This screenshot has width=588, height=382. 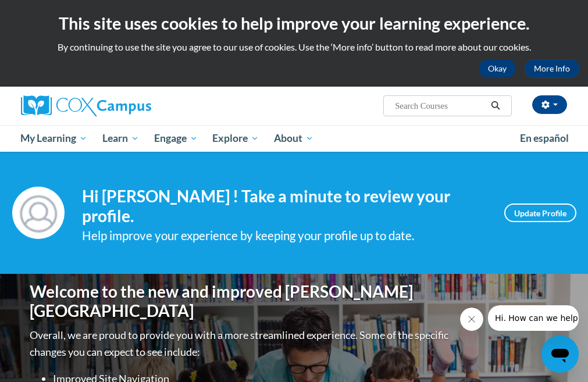 What do you see at coordinates (86, 106) in the screenshot?
I see `img: Cox Campus` at bounding box center [86, 106].